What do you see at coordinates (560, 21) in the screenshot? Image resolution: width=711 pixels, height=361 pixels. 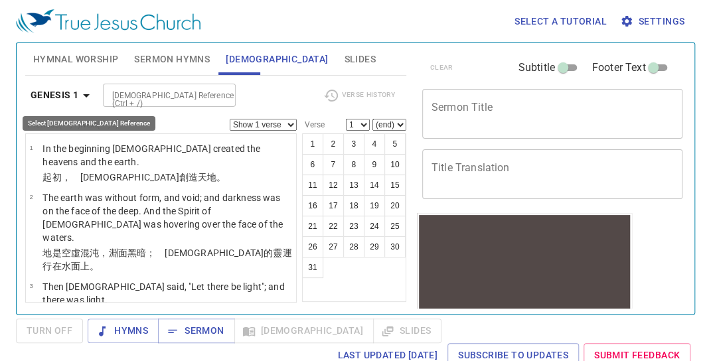 I see `span: Select a tutorial` at bounding box center [560, 21].